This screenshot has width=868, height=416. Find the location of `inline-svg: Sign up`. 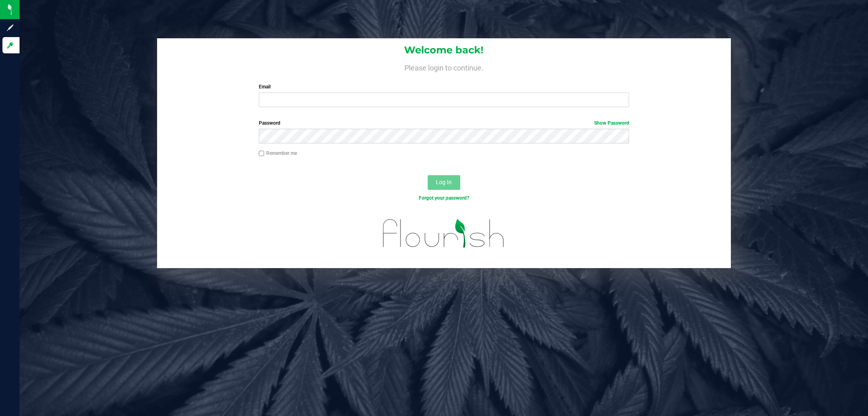

inline-svg: Sign up is located at coordinates (10, 27).